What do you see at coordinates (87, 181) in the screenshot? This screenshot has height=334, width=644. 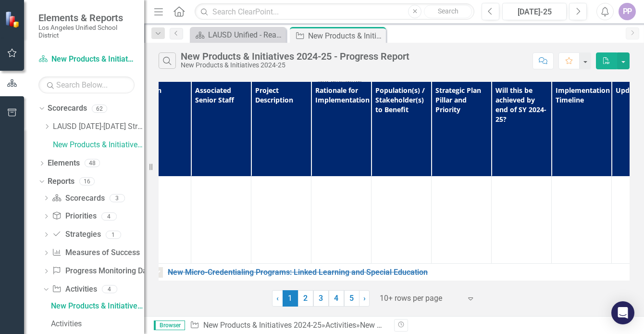 I see `div: 16` at bounding box center [87, 181].